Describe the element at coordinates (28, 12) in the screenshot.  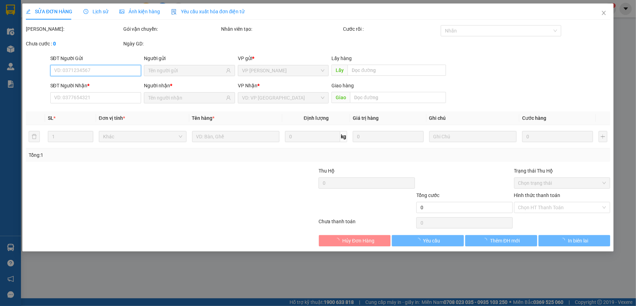
I see `span: edit` at that location.